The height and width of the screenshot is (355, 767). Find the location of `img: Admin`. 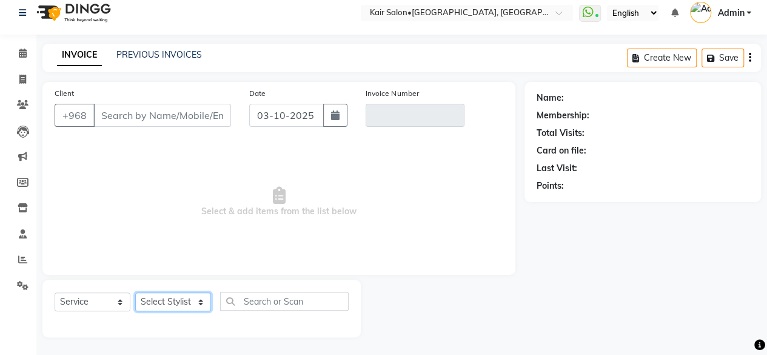

img: Admin is located at coordinates (700, 12).